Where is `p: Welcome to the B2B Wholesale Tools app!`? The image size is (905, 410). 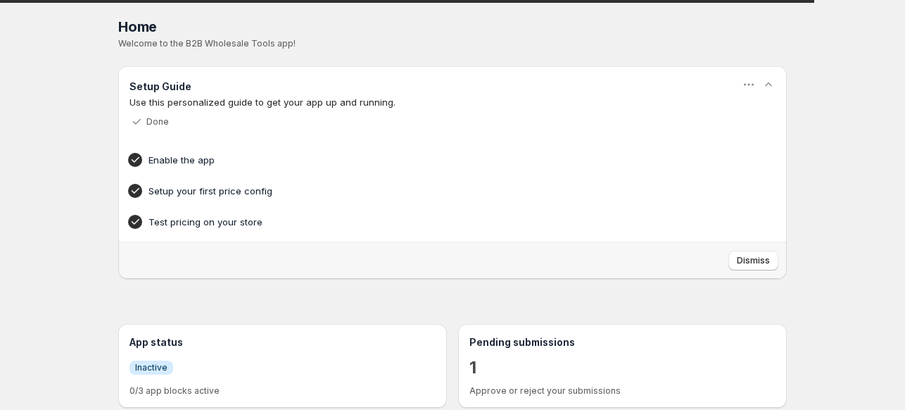 p: Welcome to the B2B Wholesale Tools app! is located at coordinates (453, 44).